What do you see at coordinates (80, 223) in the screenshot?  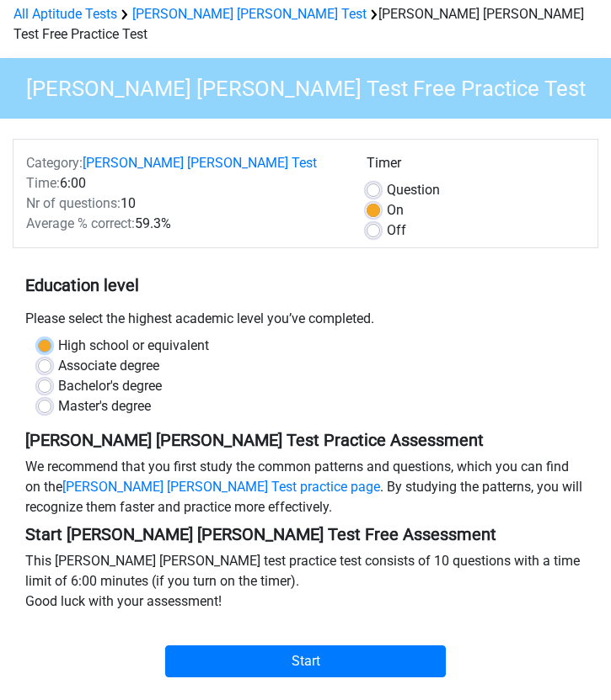 I see `span: Average % correct:` at bounding box center [80, 223].